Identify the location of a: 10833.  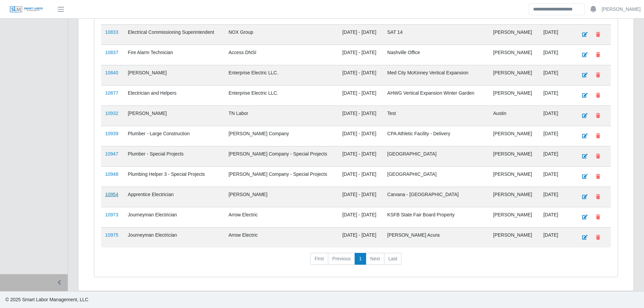
(112, 32).